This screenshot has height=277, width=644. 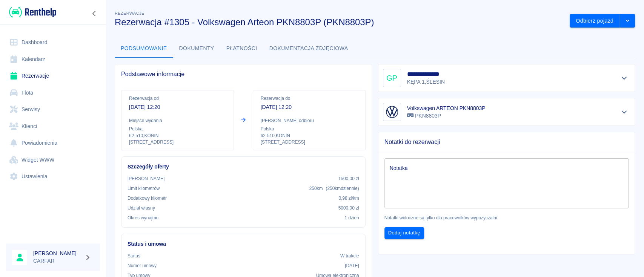 I want to click on button: Dodaj notatkę, so click(x=404, y=233).